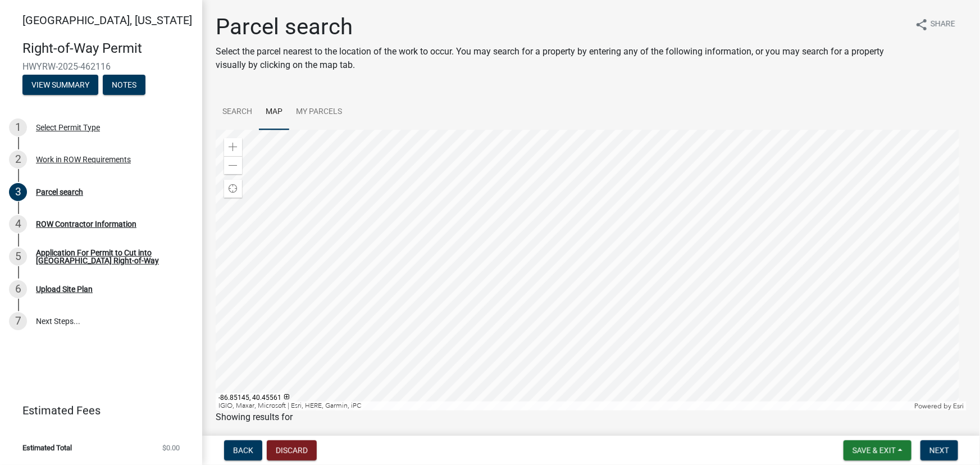 The image size is (980, 465). Describe the element at coordinates (328, 437) in the screenshot. I see `th: Parcel ID` at that location.